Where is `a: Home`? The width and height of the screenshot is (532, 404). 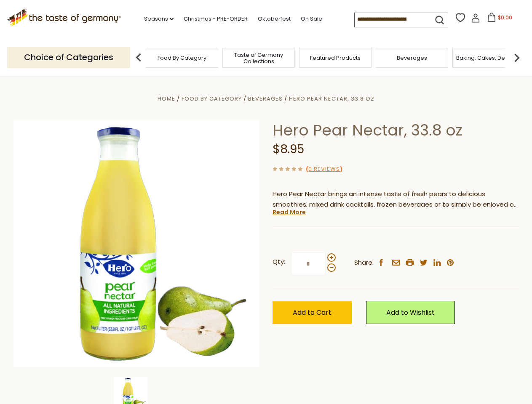
a: Home is located at coordinates (166, 99).